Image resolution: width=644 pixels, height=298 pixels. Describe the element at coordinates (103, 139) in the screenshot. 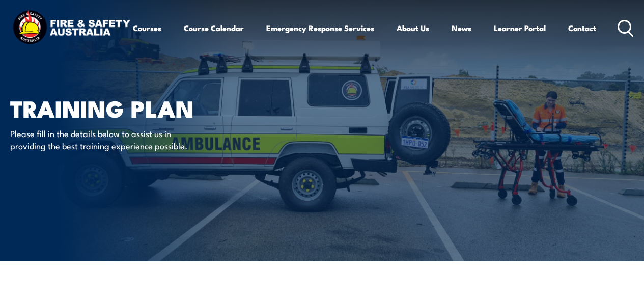

I see `p: Please fill in the details below to assist us in providing the best training experience possible.` at that location.